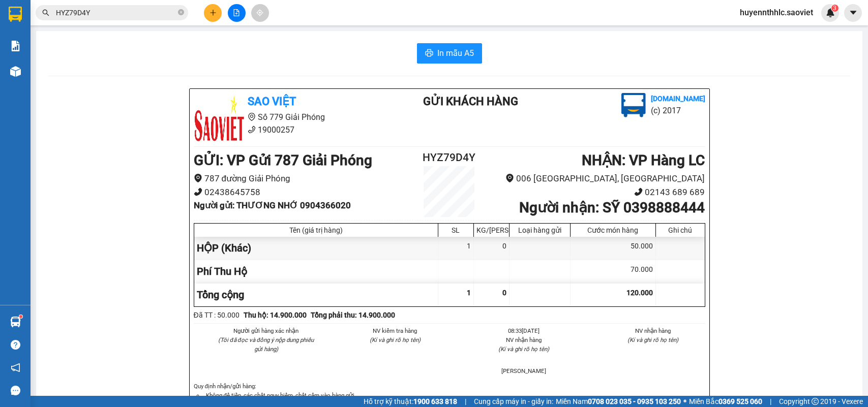 This screenshot has height=407, width=868. Describe the element at coordinates (449, 53) in the screenshot. I see `button: printerIn mẫu A5` at that location.